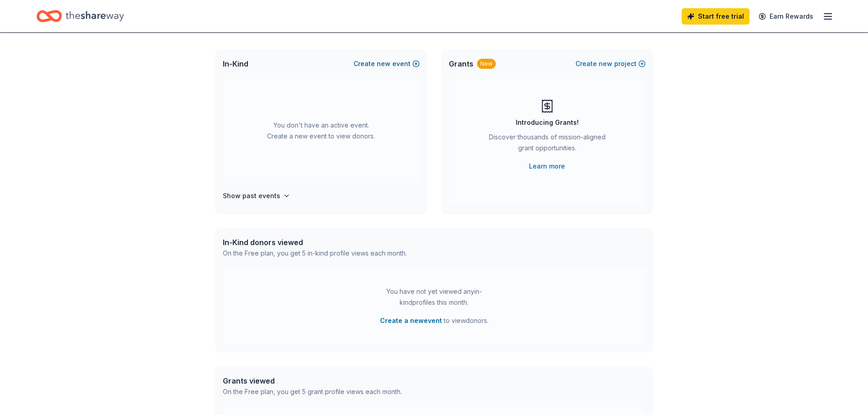 The image size is (868, 415). Describe the element at coordinates (547, 166) in the screenshot. I see `a: Learn more` at that location.